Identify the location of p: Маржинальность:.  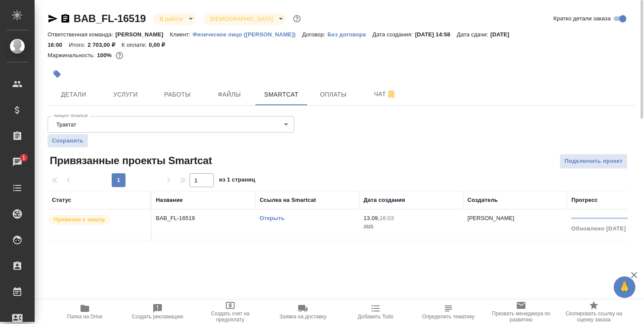
(72, 55).